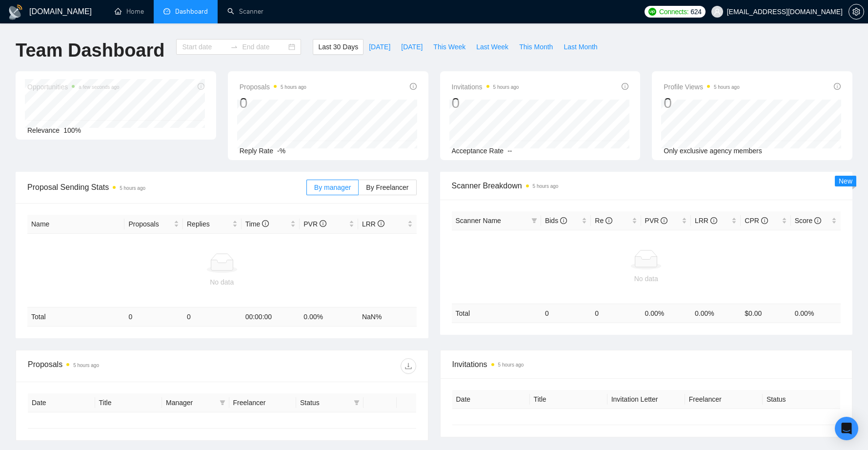 Image resolution: width=868 pixels, height=450 pixels. I want to click on button: Last 30 Days, so click(339, 47).